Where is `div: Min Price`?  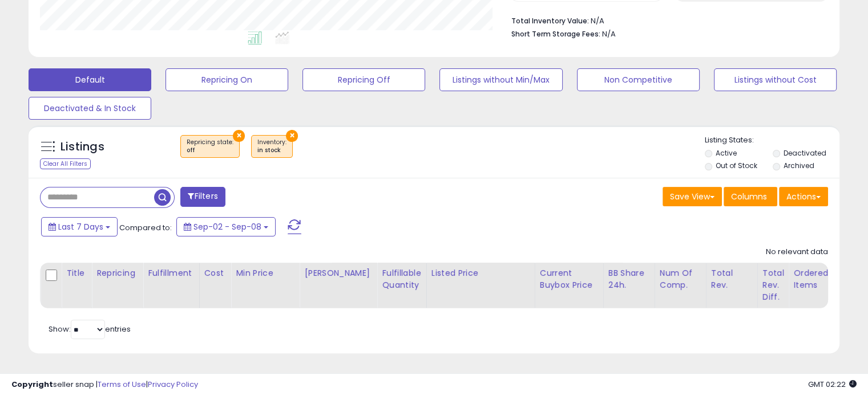 div: Min Price is located at coordinates (265, 273).